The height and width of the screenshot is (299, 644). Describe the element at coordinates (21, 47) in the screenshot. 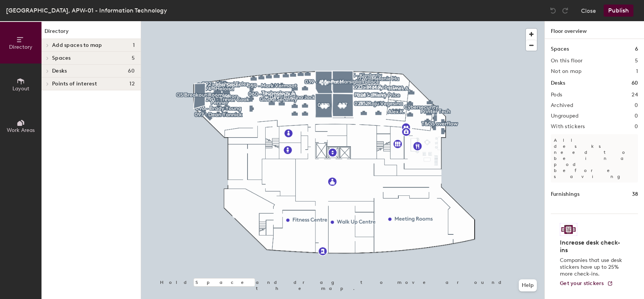

I see `span: Directory` at that location.